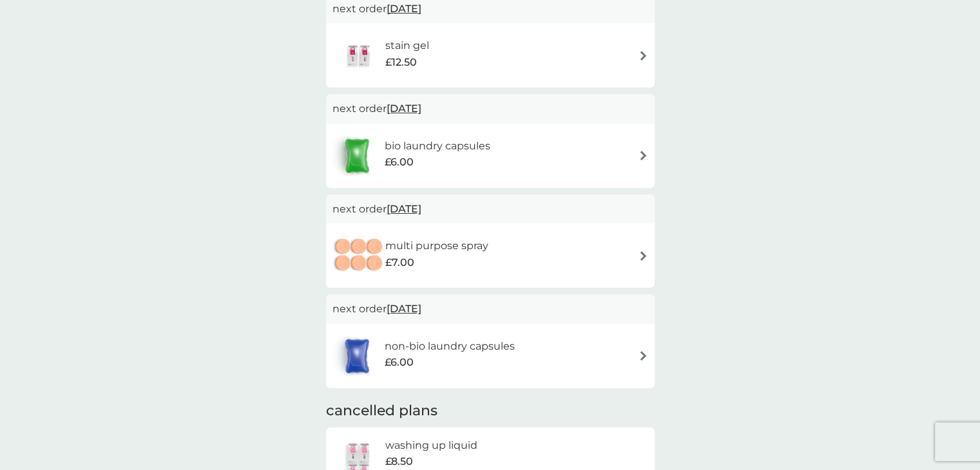 The height and width of the screenshot is (470, 980). What do you see at coordinates (437, 246) in the screenshot?
I see `h6: multi purpose spray` at bounding box center [437, 246].